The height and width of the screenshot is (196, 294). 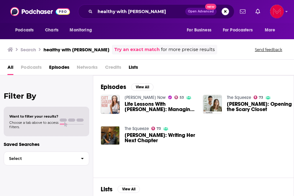 I want to click on span: New, so click(x=211, y=7).